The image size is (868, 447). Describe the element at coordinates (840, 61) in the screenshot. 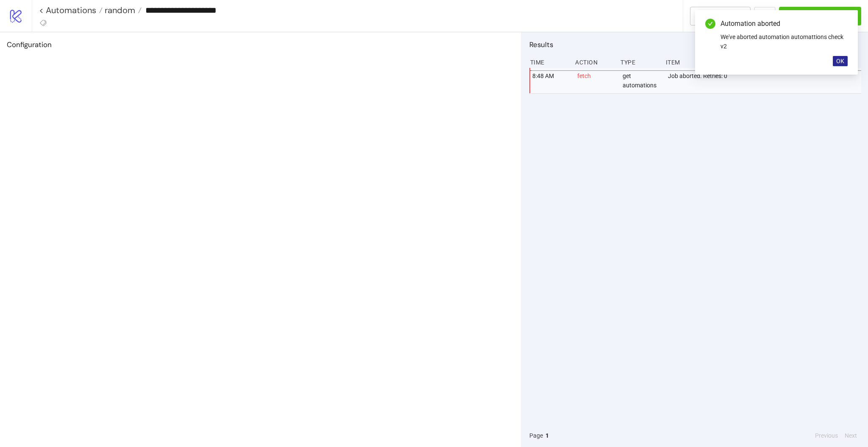

I see `span: OK` at that location.